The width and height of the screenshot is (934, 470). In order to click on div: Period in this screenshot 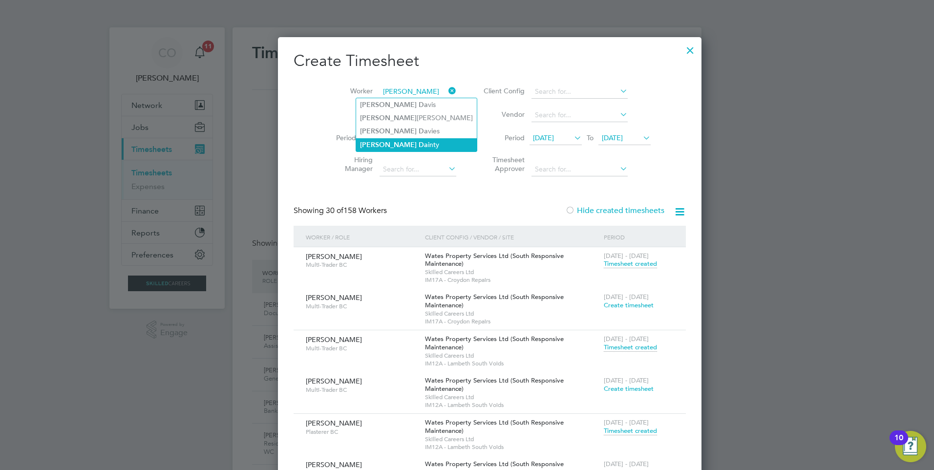, I will do `click(638, 237)`.